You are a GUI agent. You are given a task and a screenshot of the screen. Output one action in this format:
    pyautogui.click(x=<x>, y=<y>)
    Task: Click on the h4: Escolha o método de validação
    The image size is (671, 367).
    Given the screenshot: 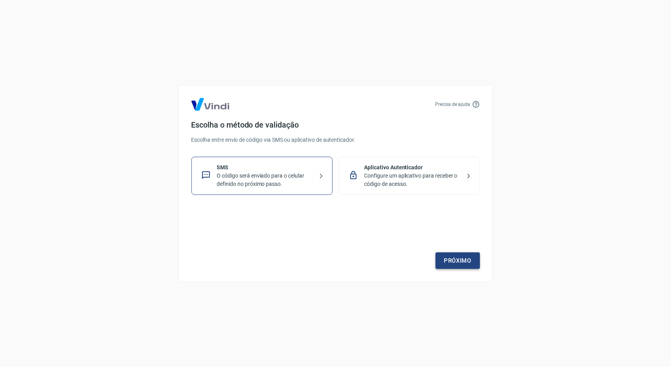 What is the action you would take?
    pyautogui.click(x=336, y=125)
    